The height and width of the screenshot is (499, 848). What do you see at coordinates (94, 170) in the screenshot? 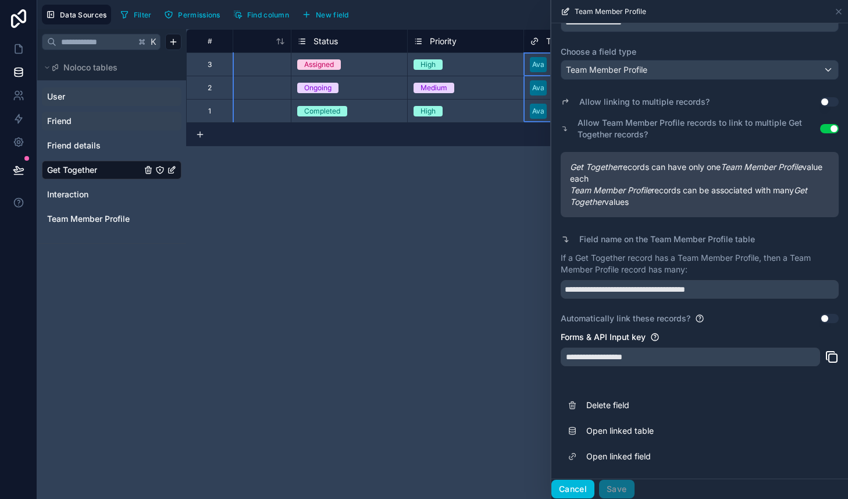
I see `a: Get Together` at bounding box center [94, 170].